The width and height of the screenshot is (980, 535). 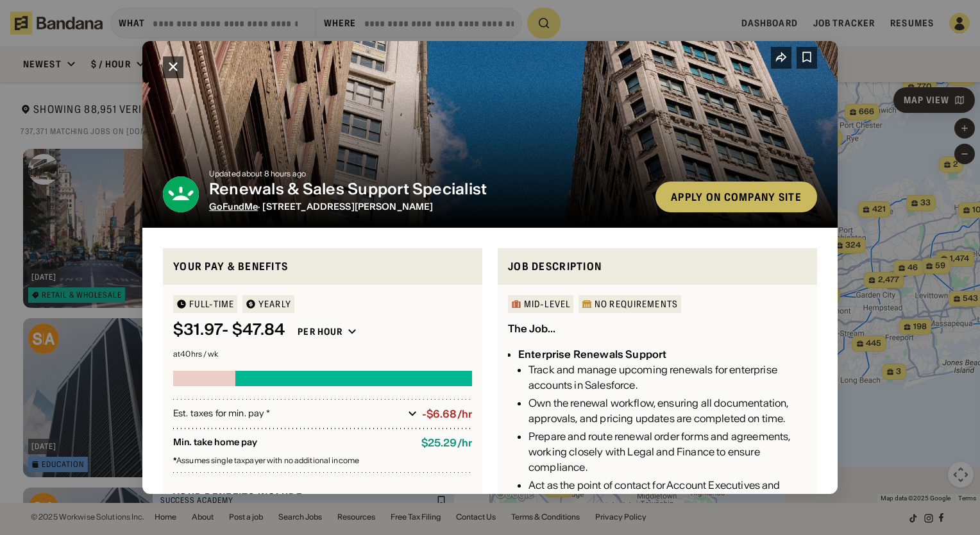 What do you see at coordinates (212, 304) in the screenshot?
I see `div: Full-time` at bounding box center [212, 304].